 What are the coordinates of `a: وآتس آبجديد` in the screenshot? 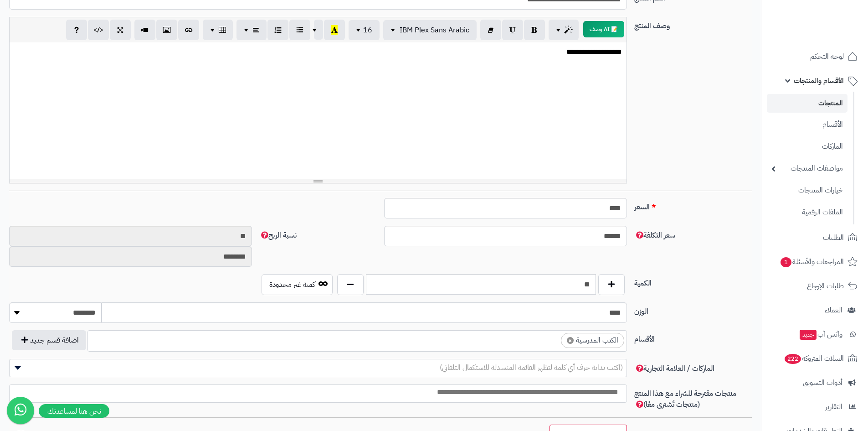 It's located at (815, 334).